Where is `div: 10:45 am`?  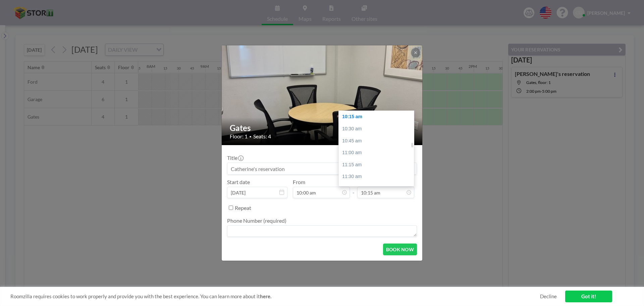
div: 10:45 am is located at coordinates (378, 141).